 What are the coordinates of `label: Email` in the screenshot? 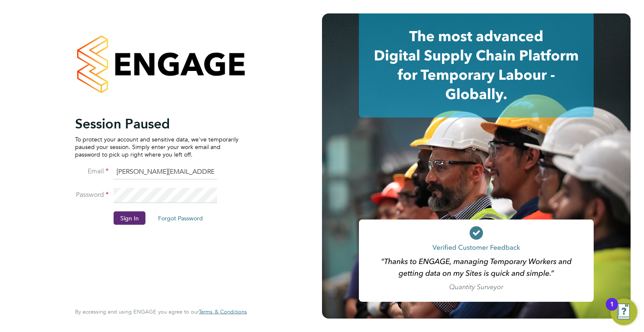 It's located at (92, 171).